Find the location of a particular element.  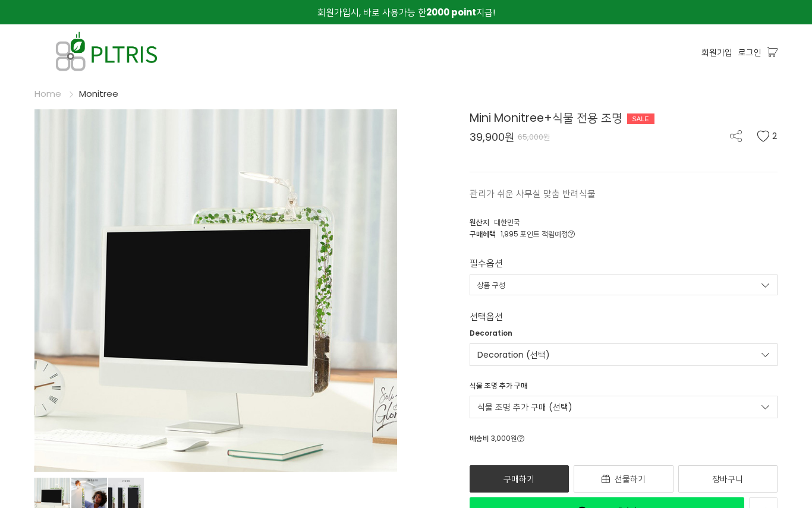

span: 65,000원 is located at coordinates (534, 137).